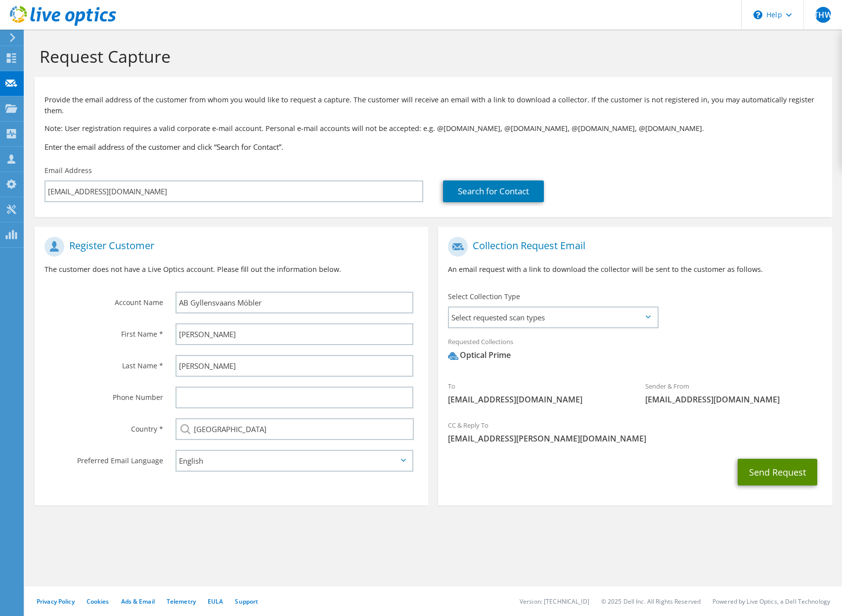  Describe the element at coordinates (651, 601) in the screenshot. I see `li: © 2025 Dell Inc. All Rights Reserved` at that location.